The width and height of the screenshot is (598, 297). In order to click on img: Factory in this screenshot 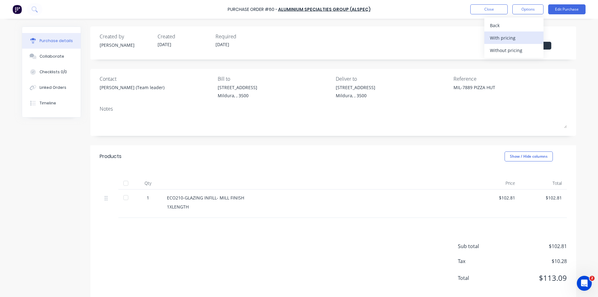, I will do `click(17, 9)`.